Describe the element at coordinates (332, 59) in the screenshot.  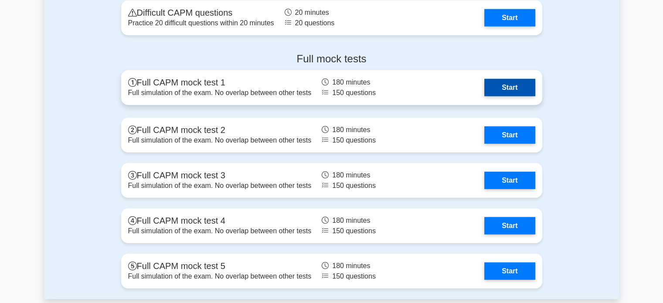
I see `h4: Full mock tests` at that location.